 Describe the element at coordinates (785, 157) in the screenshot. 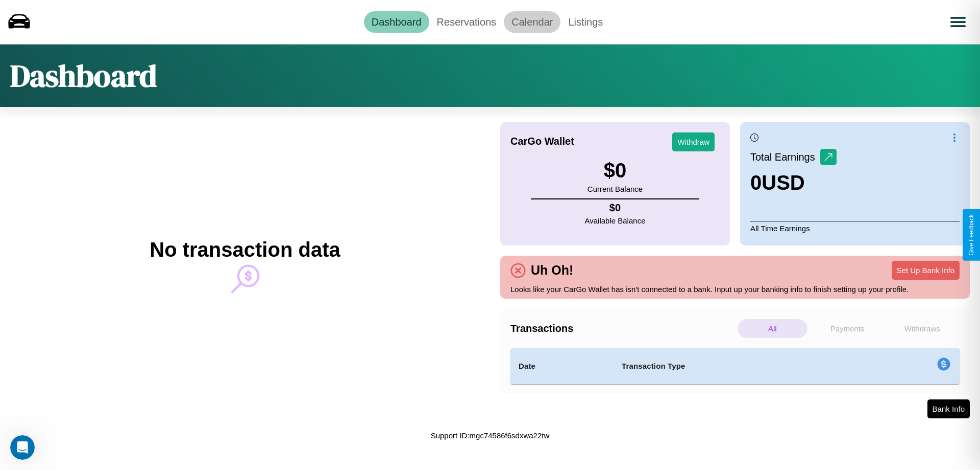

I see `p: Total Earnings` at that location.